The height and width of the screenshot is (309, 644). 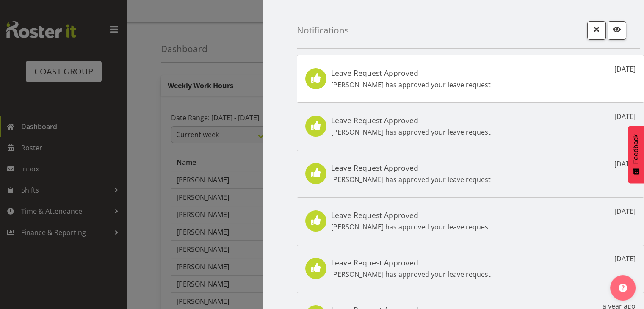 I want to click on img: help-xxl-2.png, so click(x=623, y=288).